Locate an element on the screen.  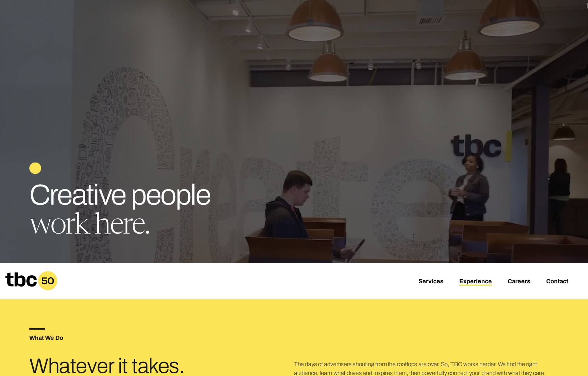
h5: What We Do is located at coordinates (162, 338).